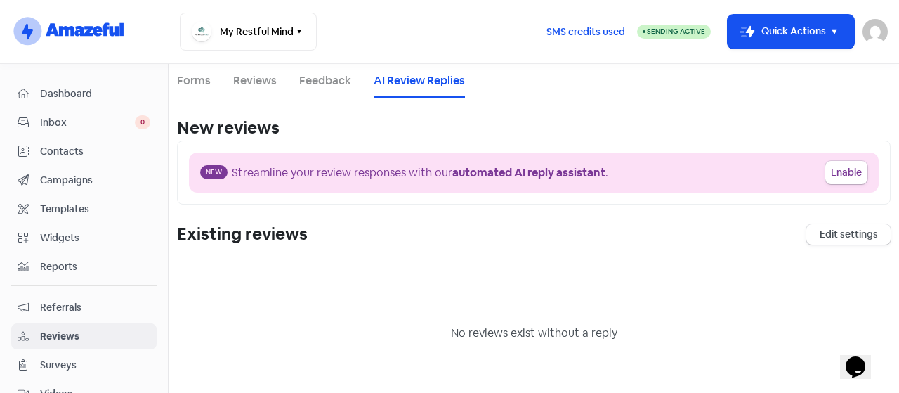 This screenshot has width=899, height=393. Describe the element at coordinates (84, 122) in the screenshot. I see `a: Inbox 0` at that location.